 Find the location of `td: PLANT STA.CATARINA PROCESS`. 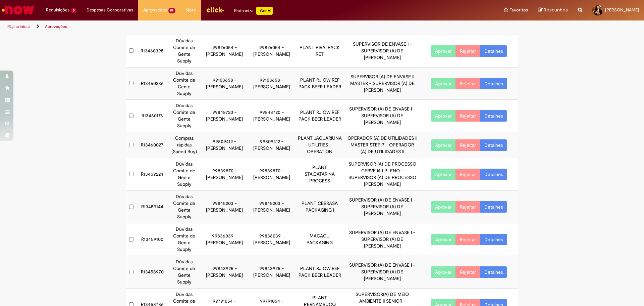

td: PLANT STA.CATARINA PROCESS is located at coordinates (320, 174).